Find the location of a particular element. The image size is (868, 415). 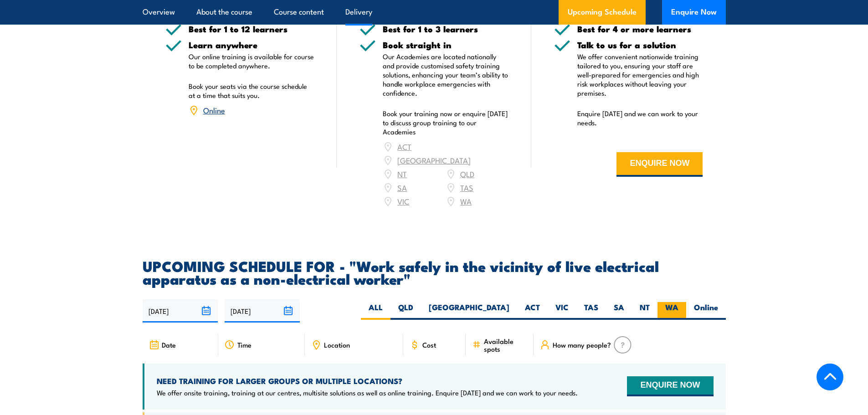

h5: Best for 4 or more learners is located at coordinates (640, 29).